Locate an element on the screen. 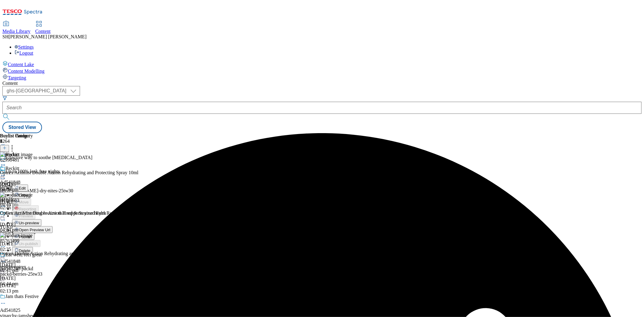 The image size is (644, 317). div: Jam thats Festive is located at coordinates (22, 297).